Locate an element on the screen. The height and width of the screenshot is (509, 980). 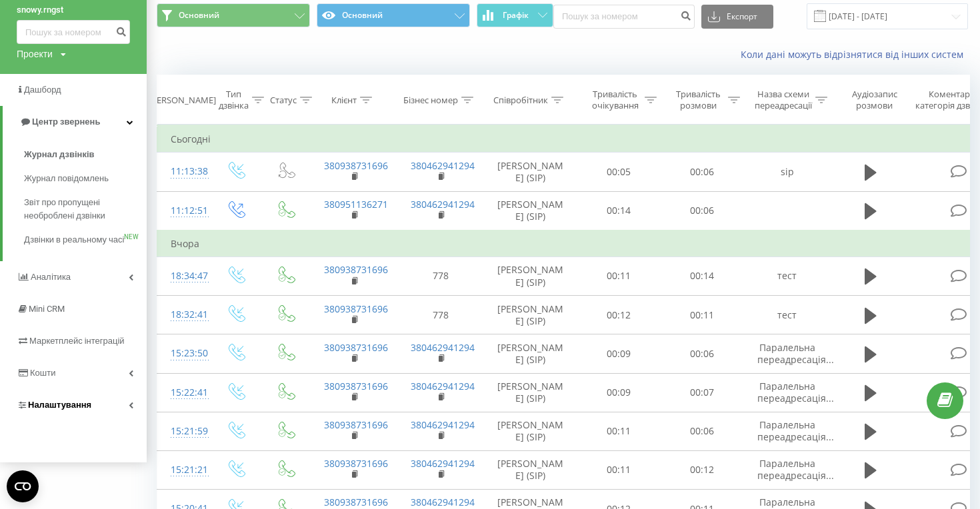
div: 15:21:21 is located at coordinates (184, 470).